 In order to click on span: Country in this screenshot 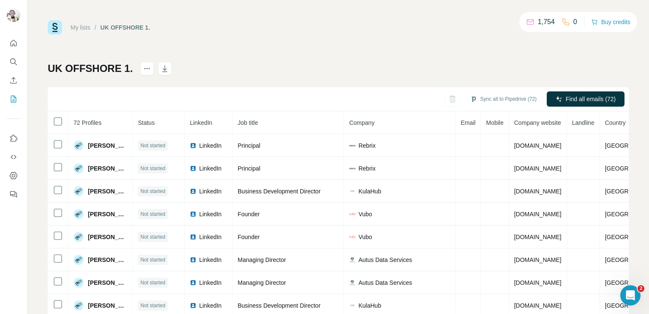, I will do `click(615, 123)`.